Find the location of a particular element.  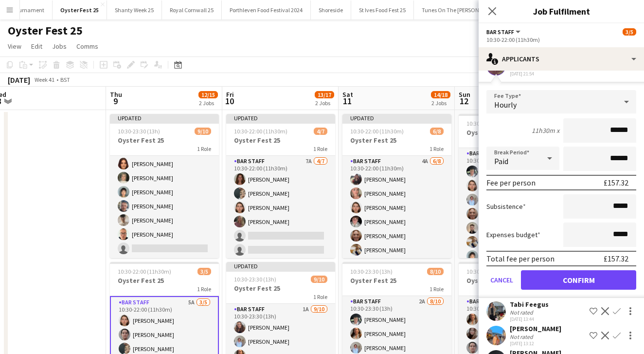

div: BST is located at coordinates (65, 80).